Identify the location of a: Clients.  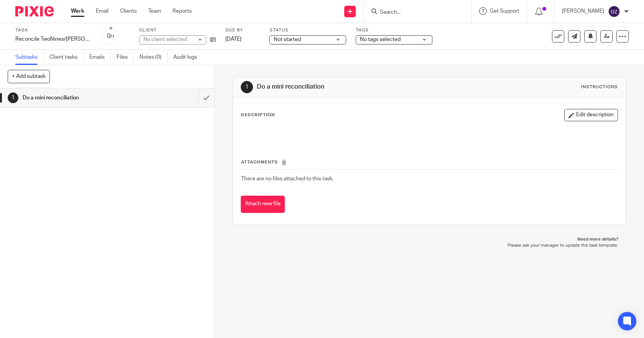
(128, 11).